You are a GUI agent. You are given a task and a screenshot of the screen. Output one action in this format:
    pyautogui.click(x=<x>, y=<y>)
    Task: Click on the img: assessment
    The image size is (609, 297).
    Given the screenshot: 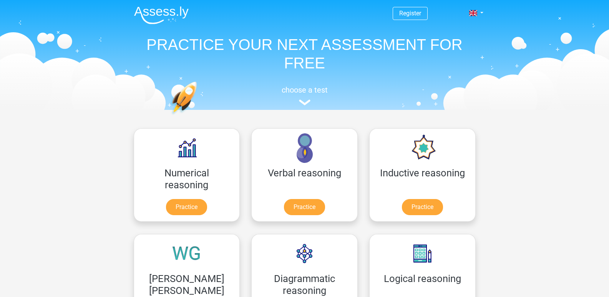 What is the action you would take?
    pyautogui.click(x=305, y=102)
    